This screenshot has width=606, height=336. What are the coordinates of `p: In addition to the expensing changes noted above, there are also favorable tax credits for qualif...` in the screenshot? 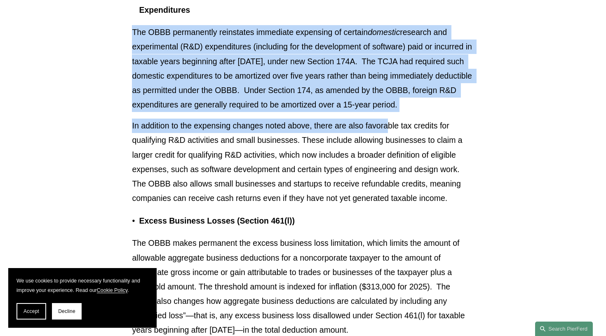 It's located at (302, 162).